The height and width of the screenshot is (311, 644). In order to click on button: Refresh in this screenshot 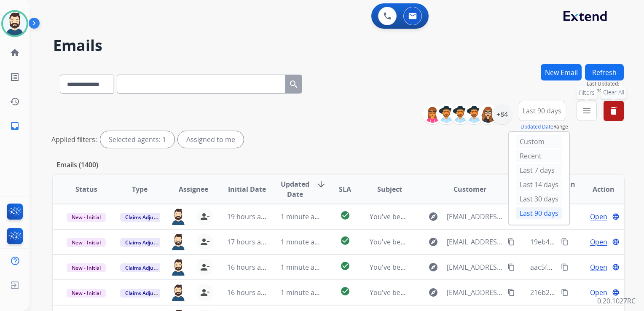, I will do `click(604, 72)`.